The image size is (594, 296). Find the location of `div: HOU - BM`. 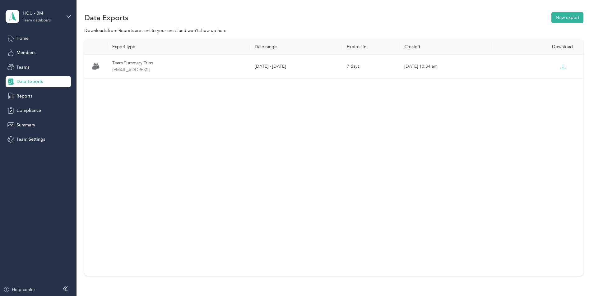

div: HOU - BM is located at coordinates (42, 13).